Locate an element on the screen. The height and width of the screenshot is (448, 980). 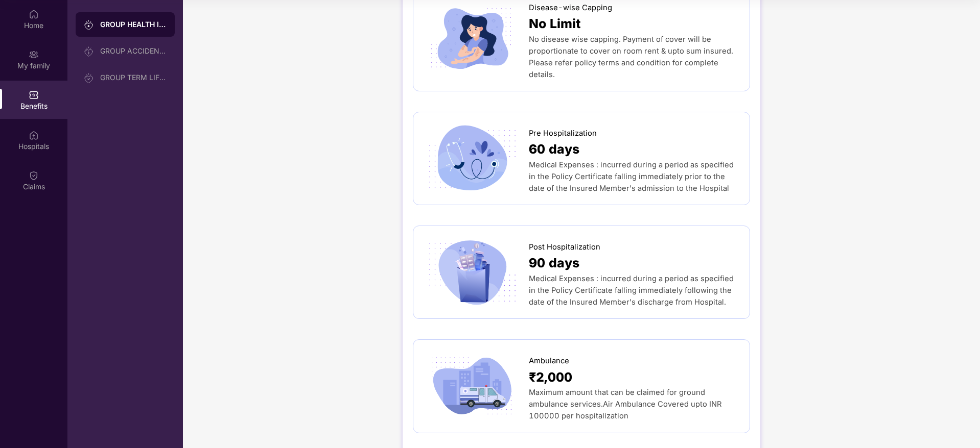
img: svg+xml;base64,PHN2ZyBpZD0iSG9tZSIgeG1sbnM9Imh0dHA6Ly93d3cudzMub3JnLzIwMDAvc3ZnIiB3aWR0aD0iMjAiIG... is located at coordinates (33, 14).